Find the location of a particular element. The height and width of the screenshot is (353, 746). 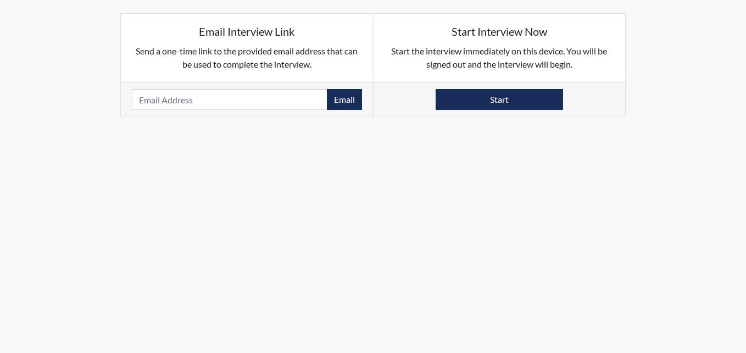

h5: Email Interview Link is located at coordinates (247, 31).